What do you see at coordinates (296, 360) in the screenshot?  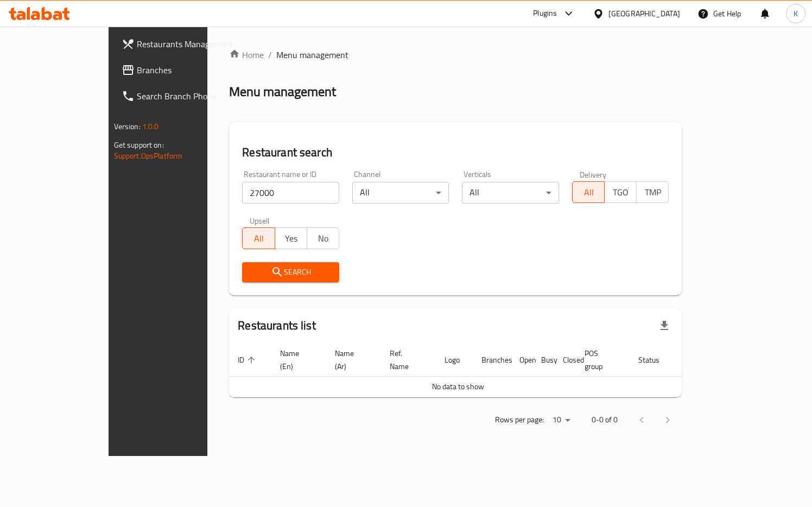 I see `span: Name (En)` at bounding box center [296, 360].